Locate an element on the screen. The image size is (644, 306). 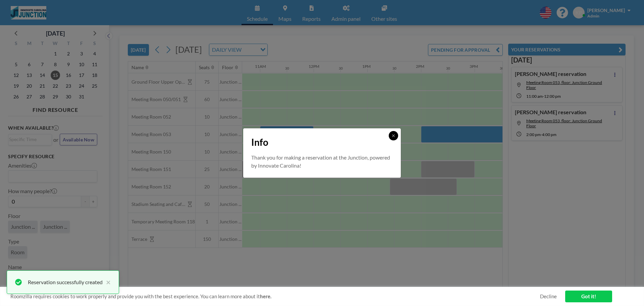
p: Thank you for making a reservation at the Junction, powered by Innovate Carolina! is located at coordinates (322, 162).